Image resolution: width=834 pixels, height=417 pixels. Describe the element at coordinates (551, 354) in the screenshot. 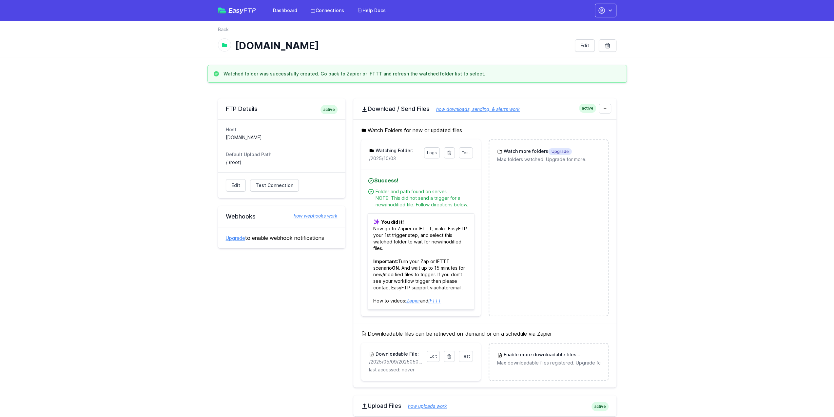

I see `h3: Enable more downloadable files` at that location.